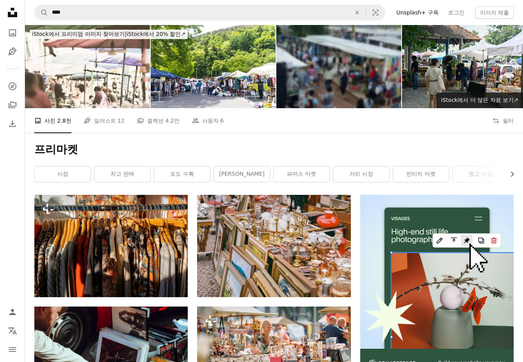 Image resolution: width=523 pixels, height=362 pixels. Describe the element at coordinates (339, 66) in the screenshot. I see `img: 흐림 축제 시장` at that location.